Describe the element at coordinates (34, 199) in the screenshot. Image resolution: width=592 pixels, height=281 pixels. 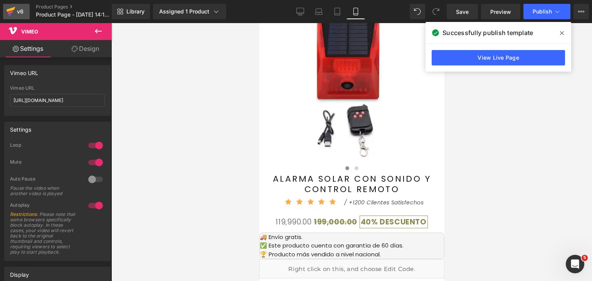
I see `span: 119,990.00` at that location.